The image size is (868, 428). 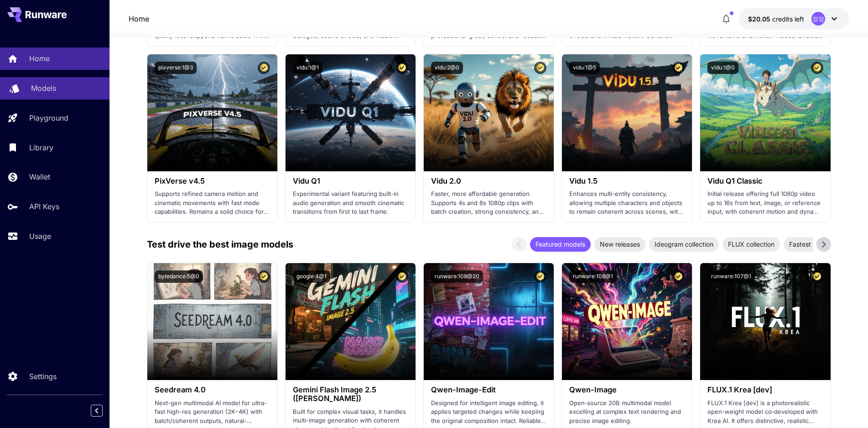 What do you see at coordinates (41, 147) in the screenshot?
I see `p: Library` at bounding box center [41, 147].